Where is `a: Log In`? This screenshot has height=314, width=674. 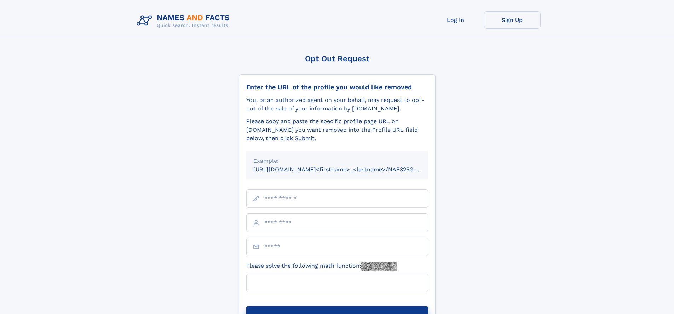 a: Log In is located at coordinates (456, 20).